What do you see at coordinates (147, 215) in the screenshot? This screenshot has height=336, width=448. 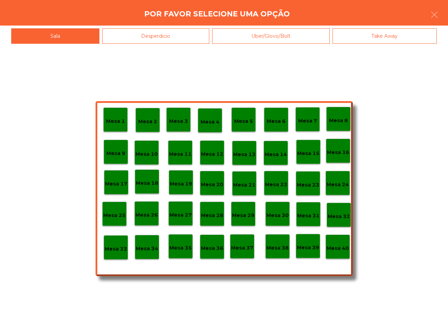 I see `p: Mesa 26` at bounding box center [147, 215].